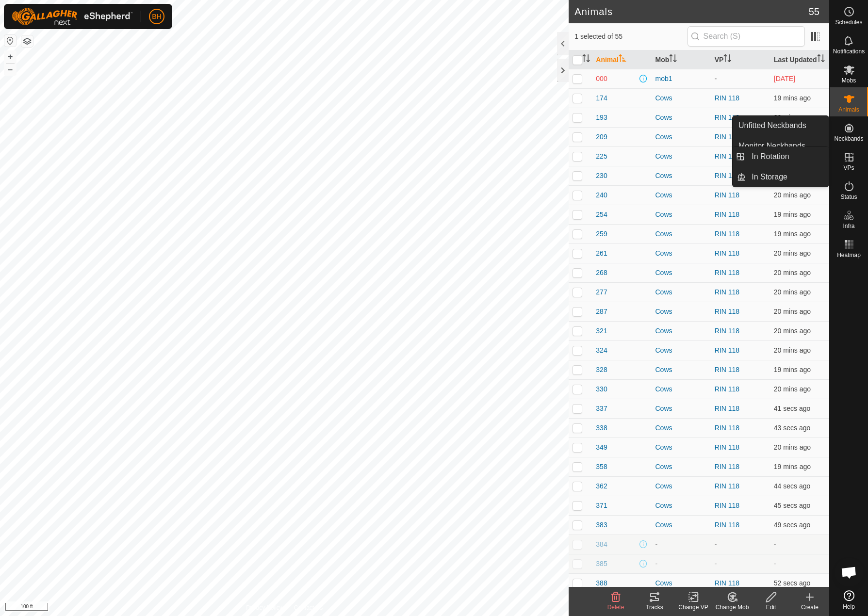 The height and width of the screenshot is (616, 868). I want to click on th: VP, so click(741, 59).